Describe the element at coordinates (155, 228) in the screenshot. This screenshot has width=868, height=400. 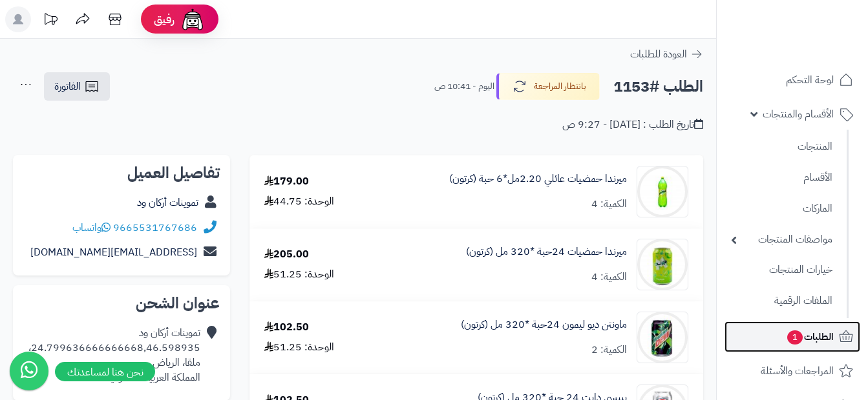
I see `a: 9665531767686` at that location.